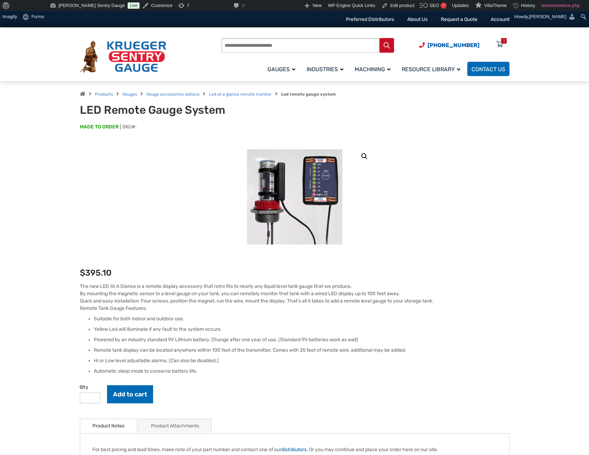  Describe the element at coordinates (104, 94) in the screenshot. I see `a: Products` at that location.